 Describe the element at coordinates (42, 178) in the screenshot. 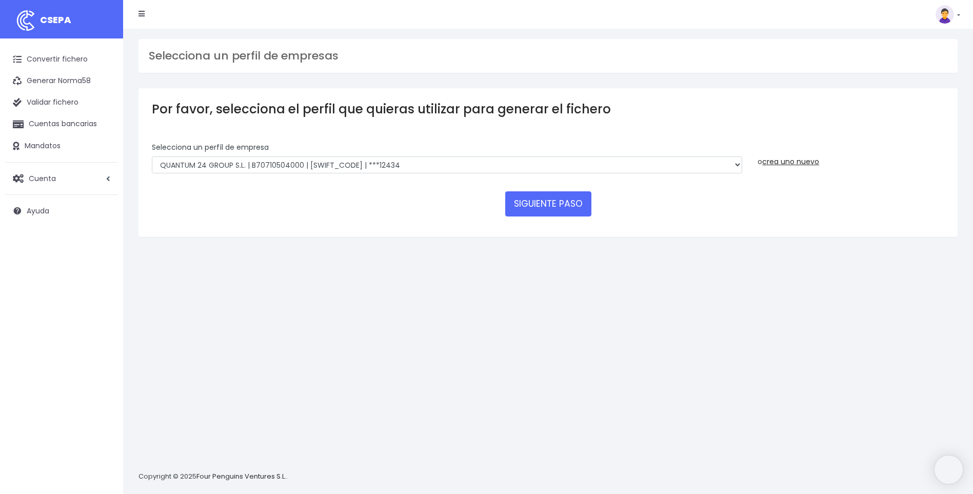

I see `span: Cuenta` at that location.